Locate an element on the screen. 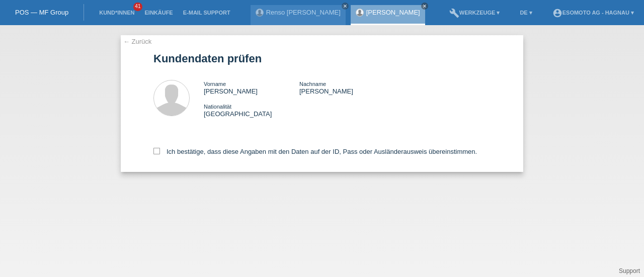 This screenshot has width=644, height=277. i: account_circle is located at coordinates (557, 13).